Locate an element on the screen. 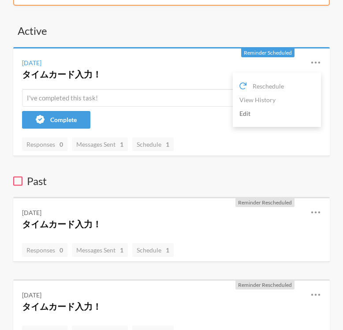 The image size is (343, 330). a: Reschedule is located at coordinates (277, 86).